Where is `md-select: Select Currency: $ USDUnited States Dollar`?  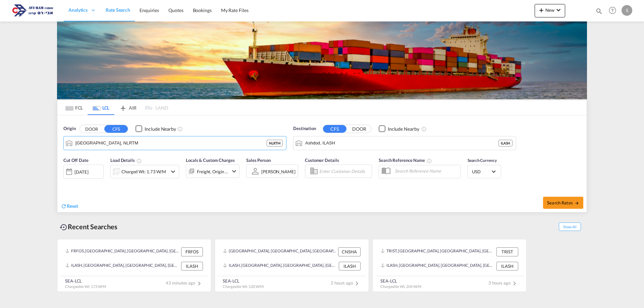
md-select: Select Currency: $ USDUnited States Dollar is located at coordinates (484, 171).